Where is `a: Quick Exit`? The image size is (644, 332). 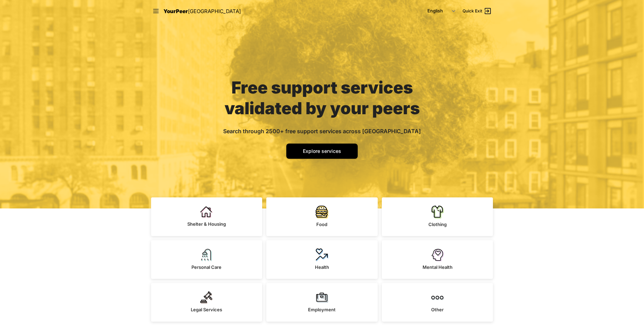
a: Quick Exit is located at coordinates (477, 11).